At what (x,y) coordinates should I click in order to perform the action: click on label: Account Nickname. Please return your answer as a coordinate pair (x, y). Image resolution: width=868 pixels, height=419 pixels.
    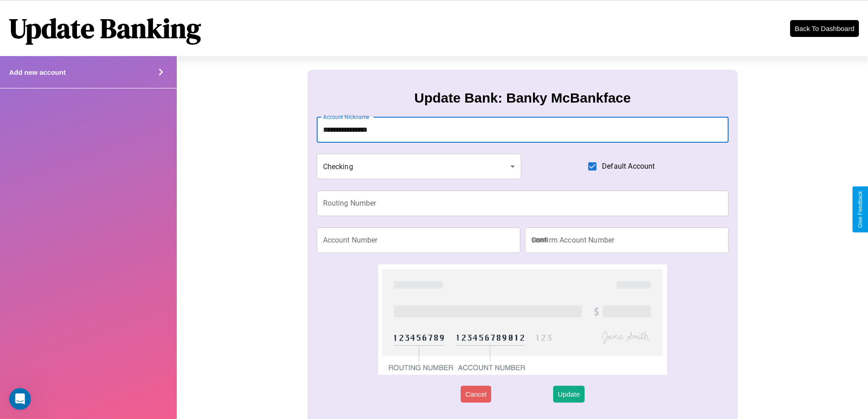
    Looking at the image, I should click on (347, 117).